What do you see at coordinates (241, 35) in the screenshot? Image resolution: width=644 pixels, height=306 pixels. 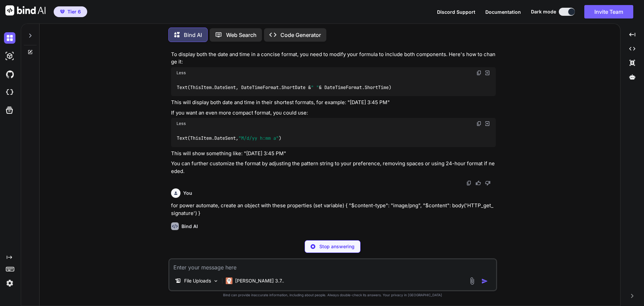 I see `p: Web Search` at bounding box center [241, 35].